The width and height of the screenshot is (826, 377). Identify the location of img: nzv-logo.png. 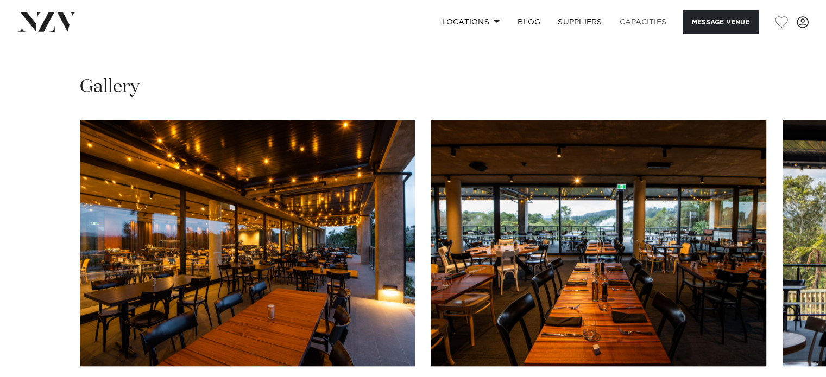
(47, 22).